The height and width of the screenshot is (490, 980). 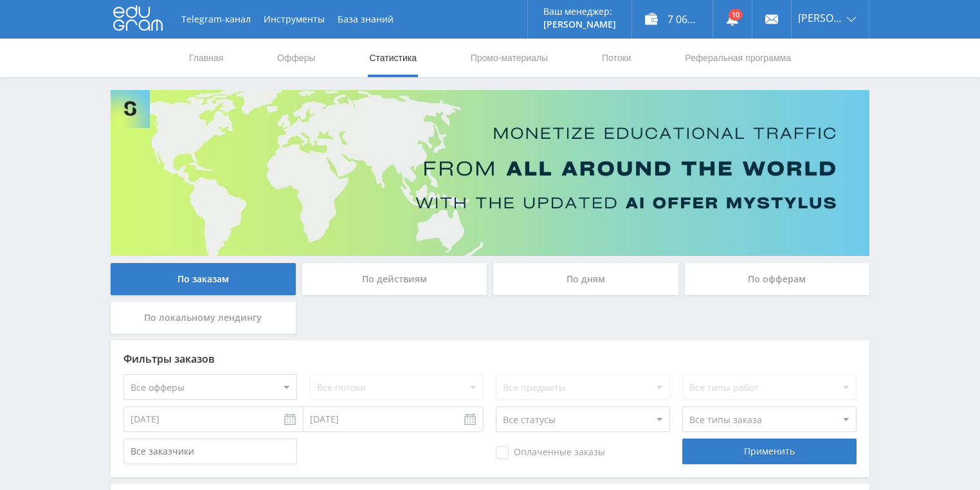 What do you see at coordinates (203, 279) in the screenshot?
I see `div: По заказам` at bounding box center [203, 279].